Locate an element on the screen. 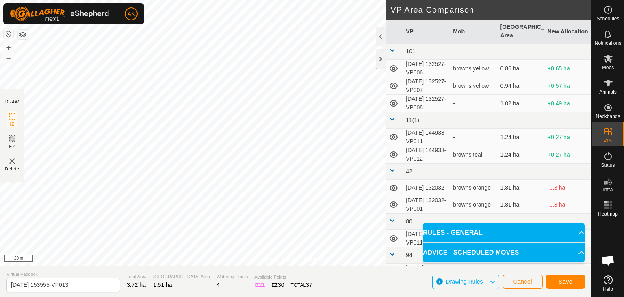 Image resolution: width=624 pixels, height=297 pixels. span: 3.72 ha is located at coordinates (136, 284).